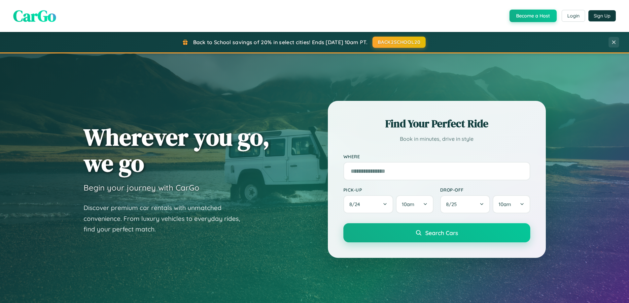 This screenshot has width=629, height=303. I want to click on span: CarGo, so click(35, 16).